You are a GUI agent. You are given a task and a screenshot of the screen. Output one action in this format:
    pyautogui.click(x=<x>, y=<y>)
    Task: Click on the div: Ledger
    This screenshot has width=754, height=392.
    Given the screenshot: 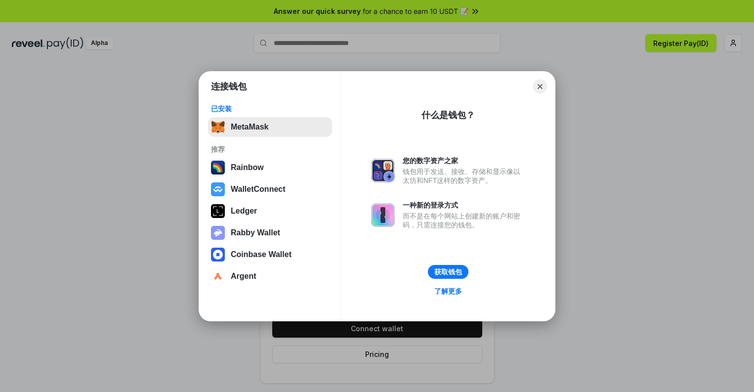 What is the action you would take?
    pyautogui.click(x=244, y=211)
    